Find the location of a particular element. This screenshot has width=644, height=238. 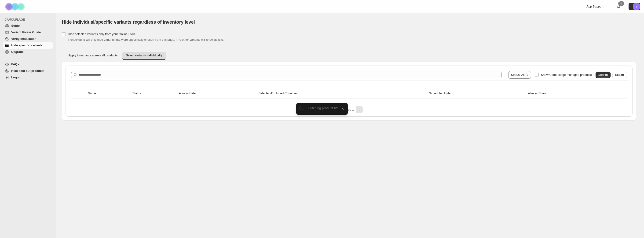

span: Export is located at coordinates (620, 75).